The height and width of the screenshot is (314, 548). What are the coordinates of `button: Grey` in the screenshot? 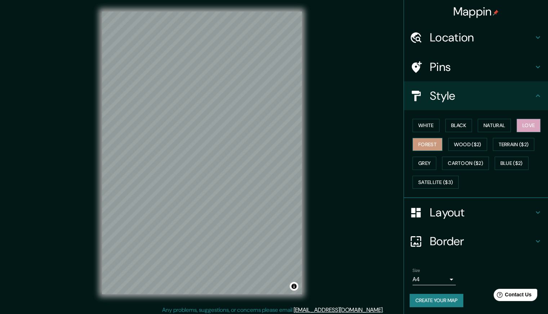 It's located at (425, 163).